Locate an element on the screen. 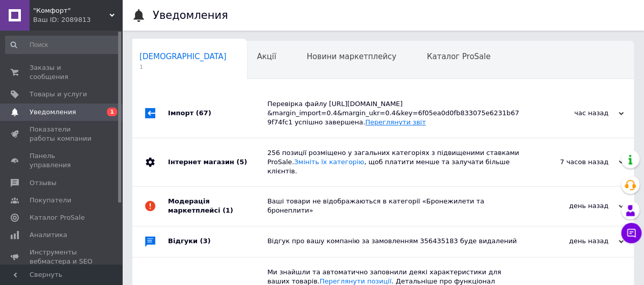  span: (5) is located at coordinates (241, 161).